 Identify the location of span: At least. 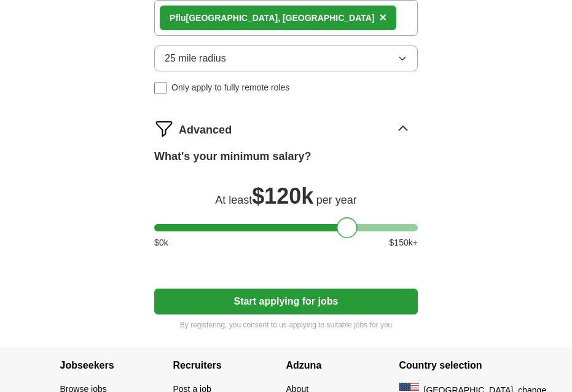
(234, 199).